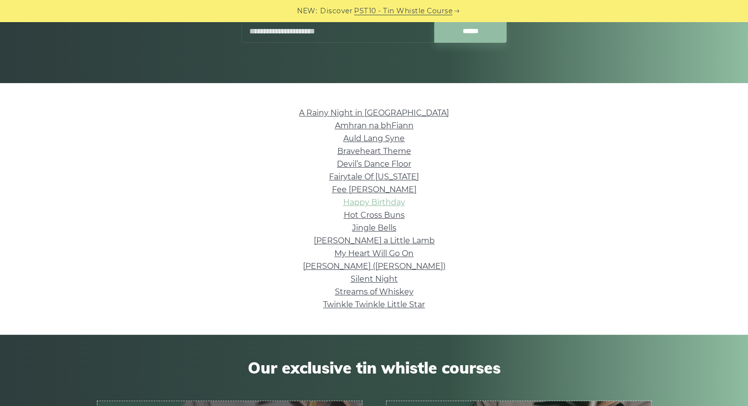  Describe the element at coordinates (374, 138) in the screenshot. I see `a: Auld Lang Syne` at that location.